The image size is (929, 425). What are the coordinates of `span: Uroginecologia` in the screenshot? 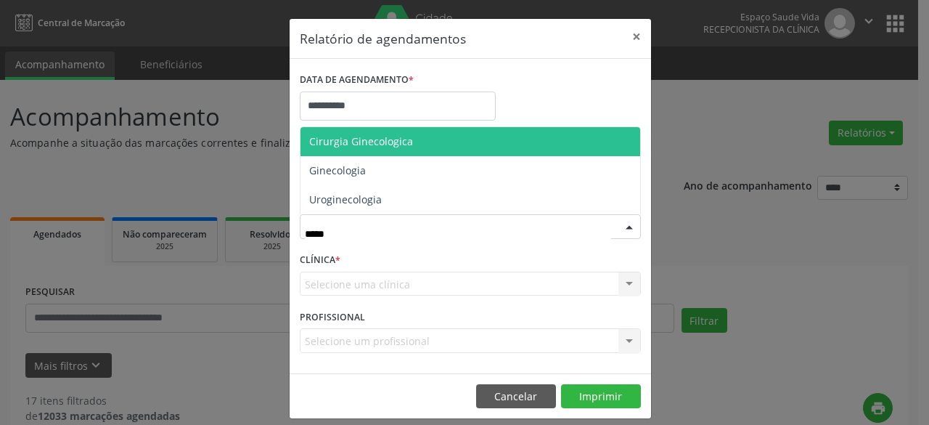 It's located at (346, 199).